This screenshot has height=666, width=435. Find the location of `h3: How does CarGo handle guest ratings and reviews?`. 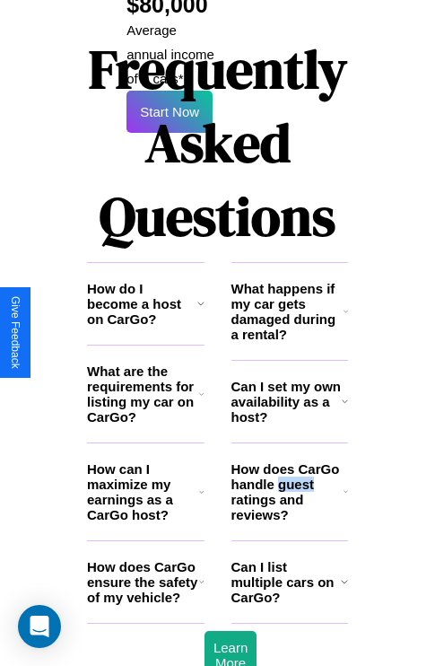

h3: How does CarGo handle guest ratings and reviews? is located at coordinates (287, 492).